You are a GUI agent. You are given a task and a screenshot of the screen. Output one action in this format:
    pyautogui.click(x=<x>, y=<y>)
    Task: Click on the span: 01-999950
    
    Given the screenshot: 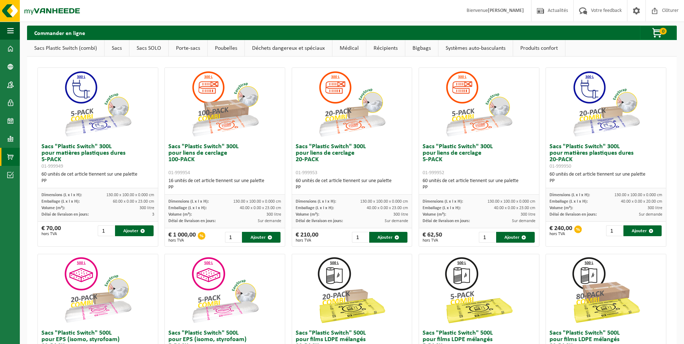 What is the action you would take?
    pyautogui.click(x=560, y=166)
    